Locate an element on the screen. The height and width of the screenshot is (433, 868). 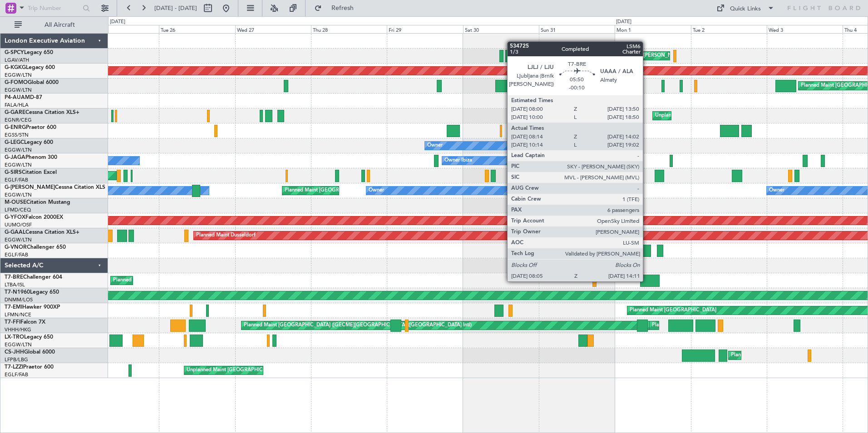
a: G-GAALCessna Citation XLS+ is located at coordinates (42, 233).